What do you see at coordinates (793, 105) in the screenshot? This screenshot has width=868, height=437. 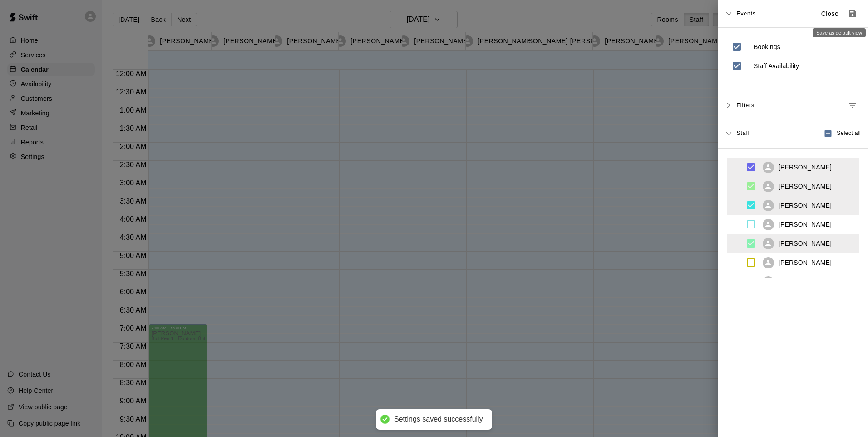 I see `div: FiltersManage filters` at bounding box center [793, 105].